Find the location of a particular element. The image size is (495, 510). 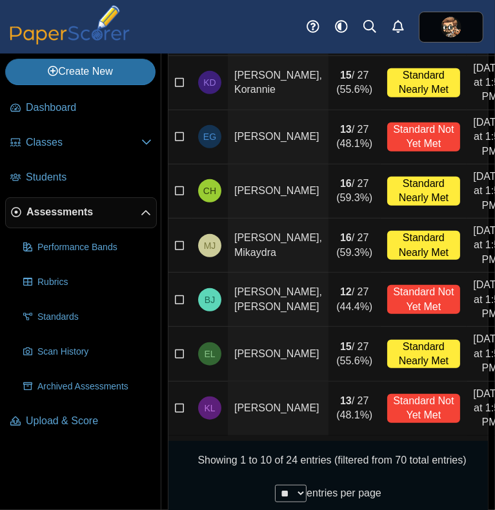

a: PaperScorer is located at coordinates (70, 41).